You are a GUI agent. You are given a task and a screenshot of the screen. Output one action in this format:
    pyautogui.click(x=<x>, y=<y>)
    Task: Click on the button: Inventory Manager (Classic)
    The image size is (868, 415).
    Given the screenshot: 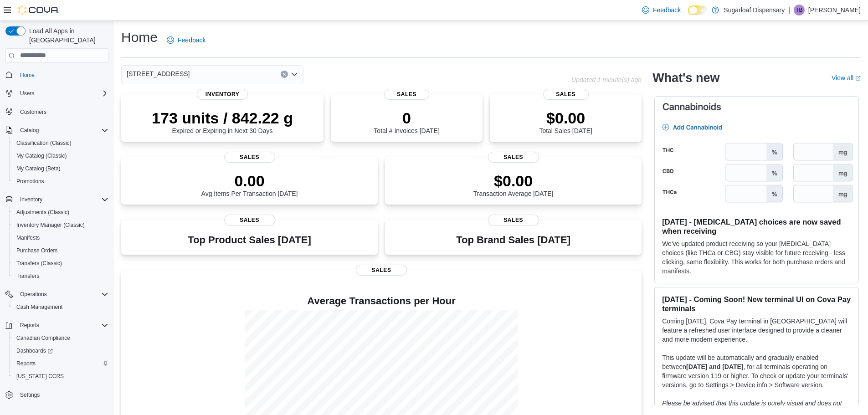 What is the action you would take?
    pyautogui.click(x=60, y=225)
    